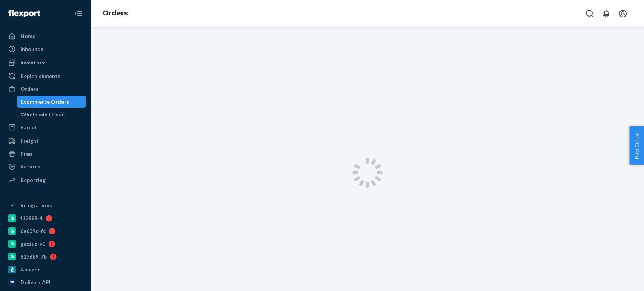 The height and width of the screenshot is (291, 644). What do you see at coordinates (32, 49) in the screenshot?
I see `div: Inbounds` at bounding box center [32, 49].